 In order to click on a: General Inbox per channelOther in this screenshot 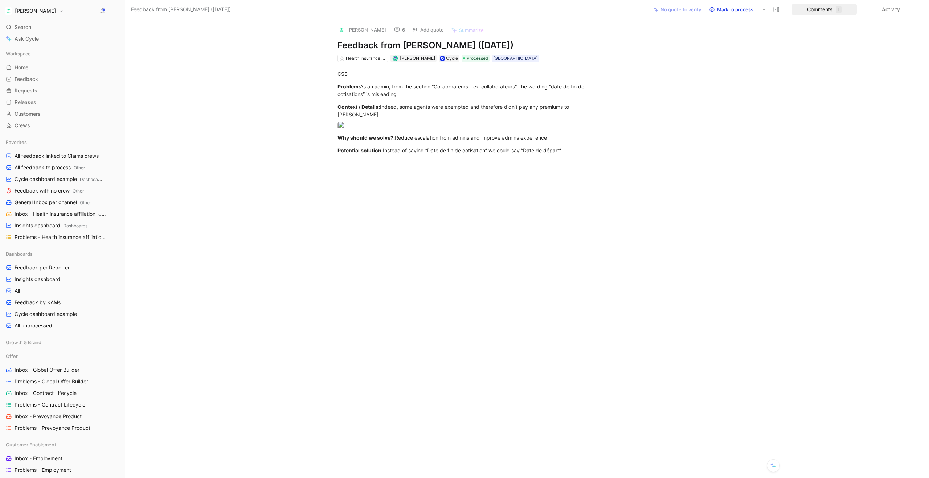, I will do `click(62, 203)`.